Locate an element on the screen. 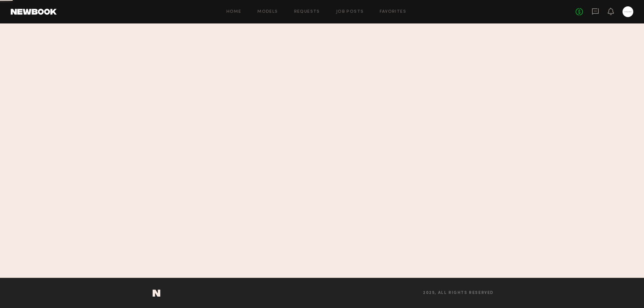 The height and width of the screenshot is (308, 644). a: Home is located at coordinates (233, 12).